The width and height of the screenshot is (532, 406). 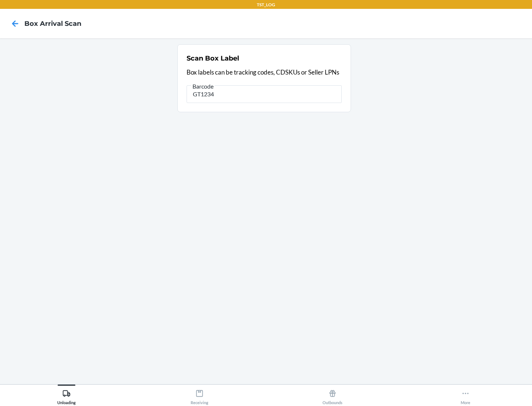 I want to click on p: Box labels can be tracking codes, CDSKUs or Seller LPNs, so click(x=264, y=72).